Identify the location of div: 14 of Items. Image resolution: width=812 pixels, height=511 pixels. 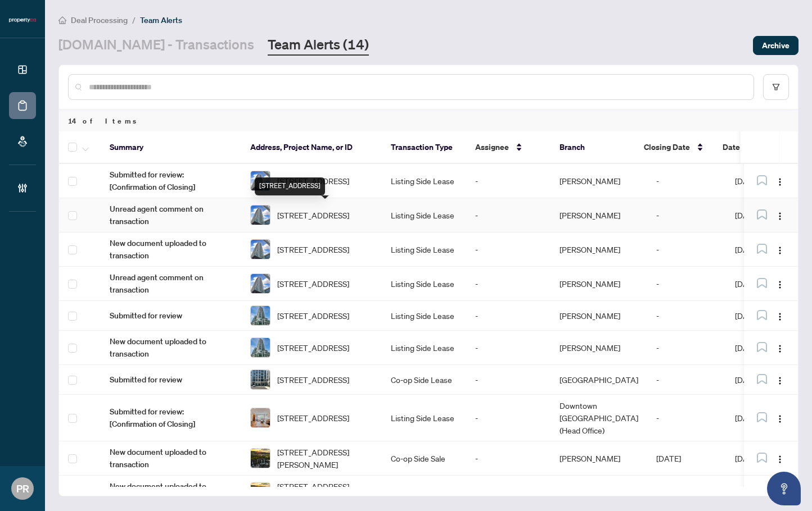
(429, 121).